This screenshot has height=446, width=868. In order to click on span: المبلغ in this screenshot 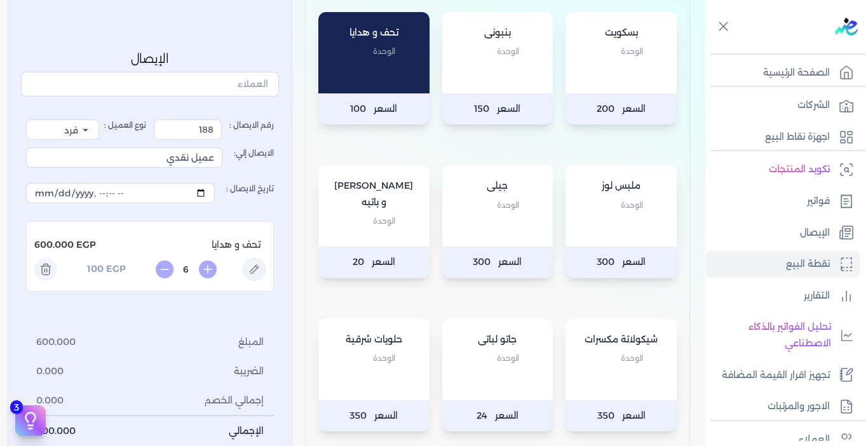, I will do `click(251, 343)`.